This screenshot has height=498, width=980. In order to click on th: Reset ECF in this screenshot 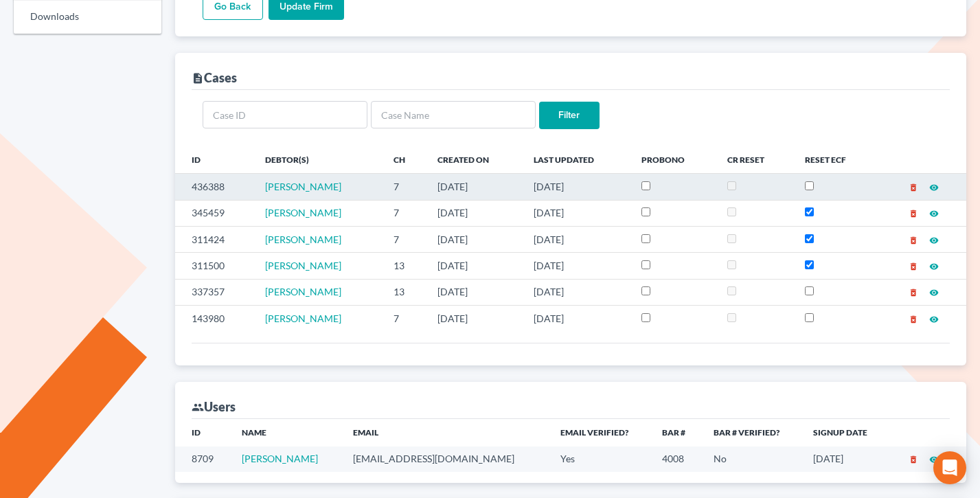, I will do `click(835, 160)`.